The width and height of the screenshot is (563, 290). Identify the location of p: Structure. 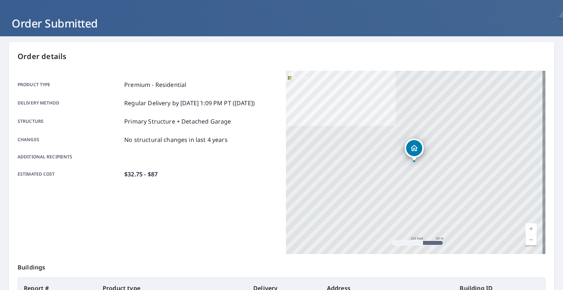
(69, 121).